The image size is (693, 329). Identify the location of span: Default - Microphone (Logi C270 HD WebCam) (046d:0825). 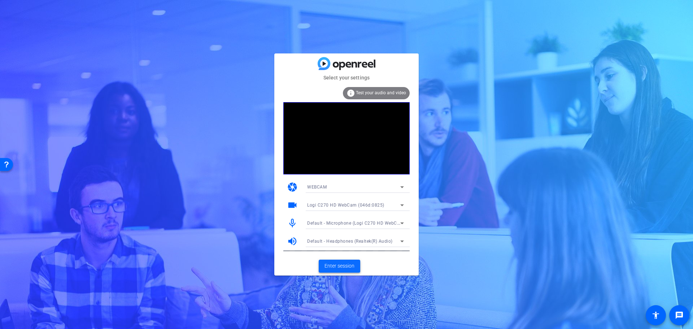
(370, 223).